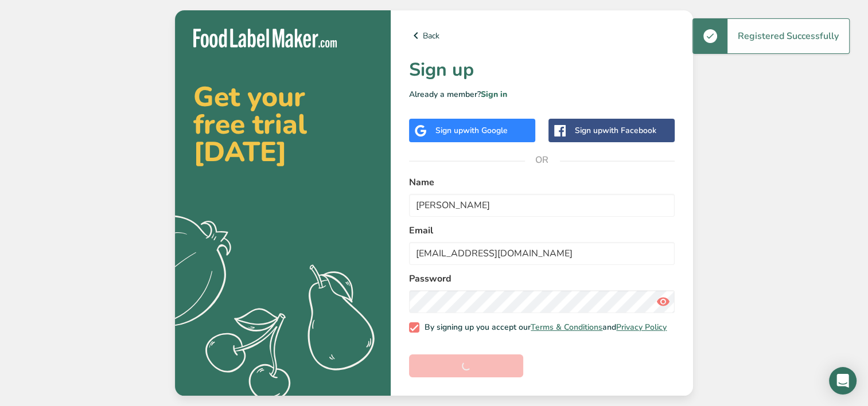 The height and width of the screenshot is (406, 868). Describe the element at coordinates (542, 230) in the screenshot. I see `label: Email` at that location.